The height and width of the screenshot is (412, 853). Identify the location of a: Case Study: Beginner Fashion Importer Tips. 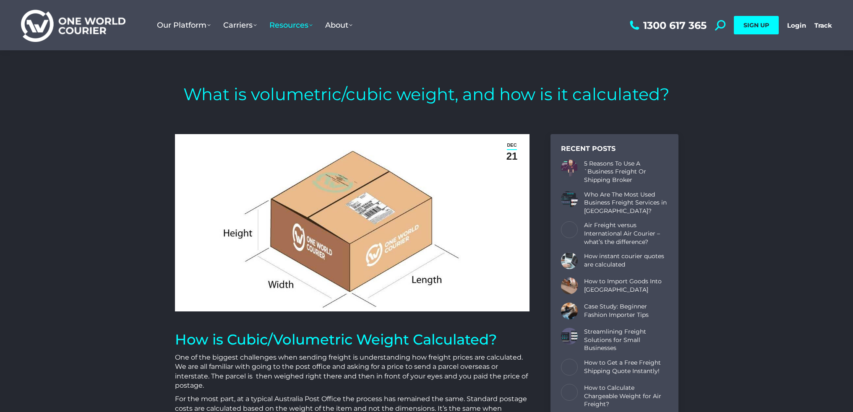
(626, 311).